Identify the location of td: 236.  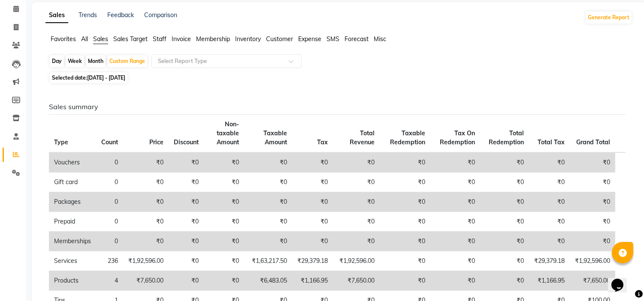
(109, 262).